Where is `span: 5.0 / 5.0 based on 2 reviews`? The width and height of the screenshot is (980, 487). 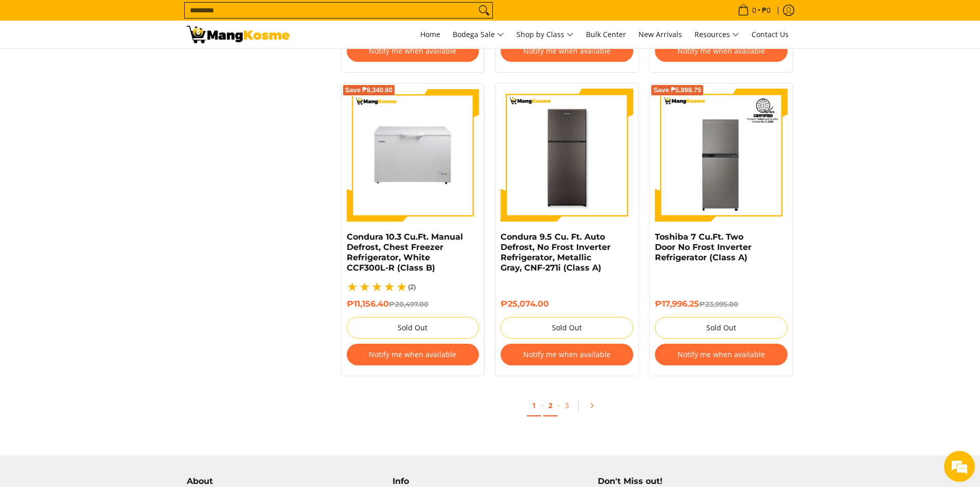
span: 5.0 / 5.0 based on 2 reviews is located at coordinates (377, 287).